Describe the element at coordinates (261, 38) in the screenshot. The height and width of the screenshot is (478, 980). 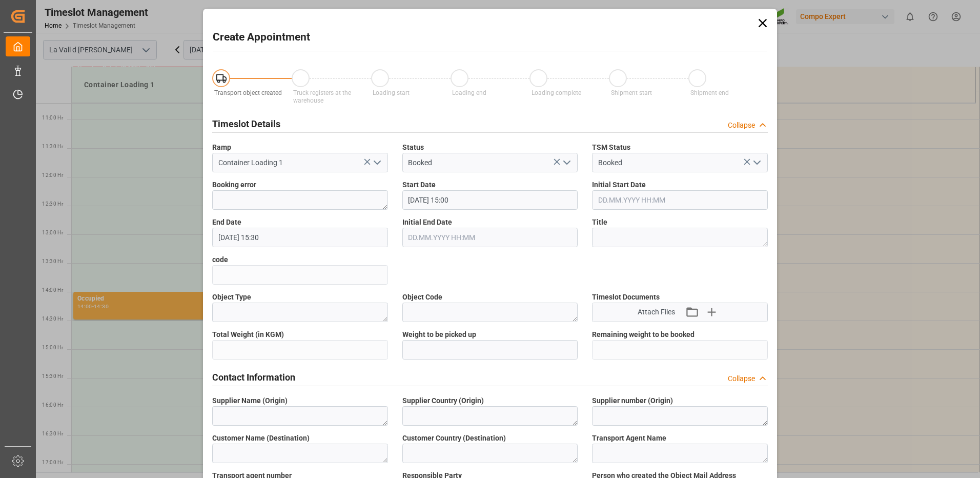
I see `h2: Create Appointment` at that location.